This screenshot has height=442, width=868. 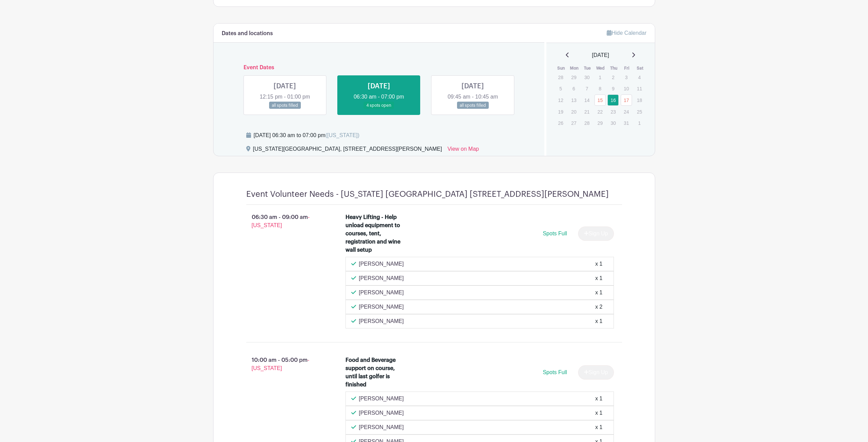 I want to click on a: 16, so click(x=613, y=100).